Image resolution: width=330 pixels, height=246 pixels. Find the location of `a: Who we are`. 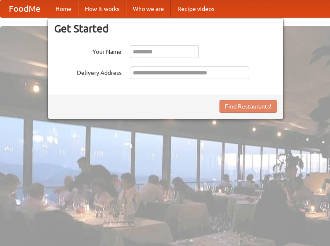

a: Who we are is located at coordinates (148, 9).